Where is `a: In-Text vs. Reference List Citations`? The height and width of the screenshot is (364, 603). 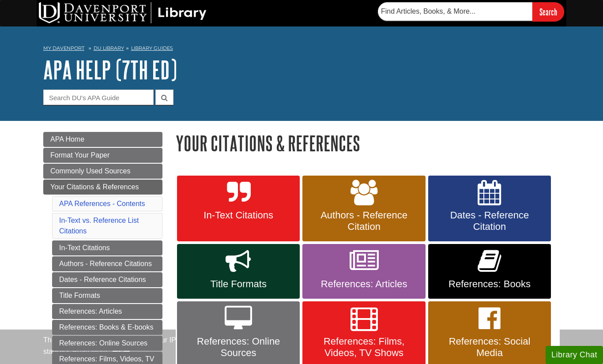 a: In-Text vs. Reference List Citations is located at coordinates (99, 225).